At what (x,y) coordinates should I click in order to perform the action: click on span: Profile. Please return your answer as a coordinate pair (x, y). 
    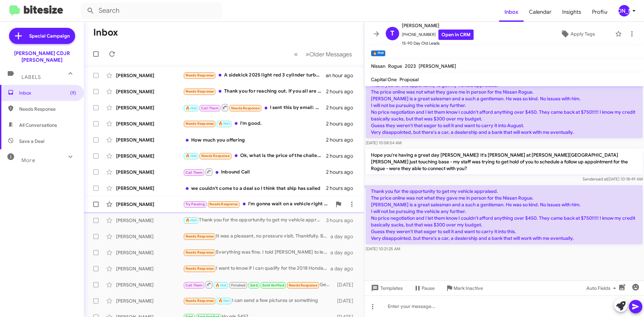
    Looking at the image, I should click on (600, 12).